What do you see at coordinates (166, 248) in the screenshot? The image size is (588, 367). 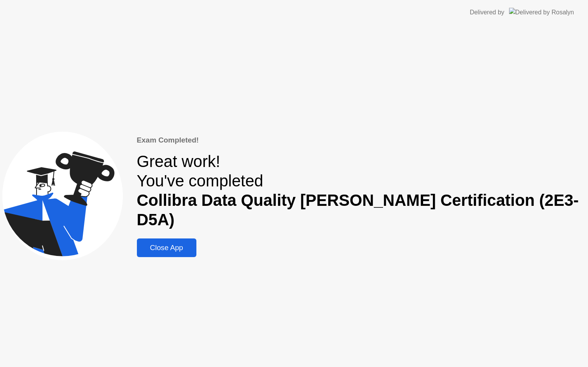 I see `button: Close App` at bounding box center [166, 248].